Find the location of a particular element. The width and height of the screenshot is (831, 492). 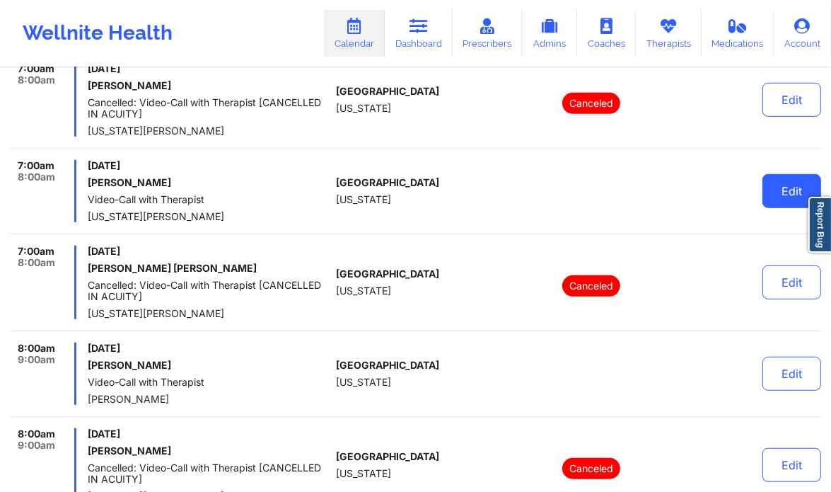

a: Coaches is located at coordinates (606, 33).